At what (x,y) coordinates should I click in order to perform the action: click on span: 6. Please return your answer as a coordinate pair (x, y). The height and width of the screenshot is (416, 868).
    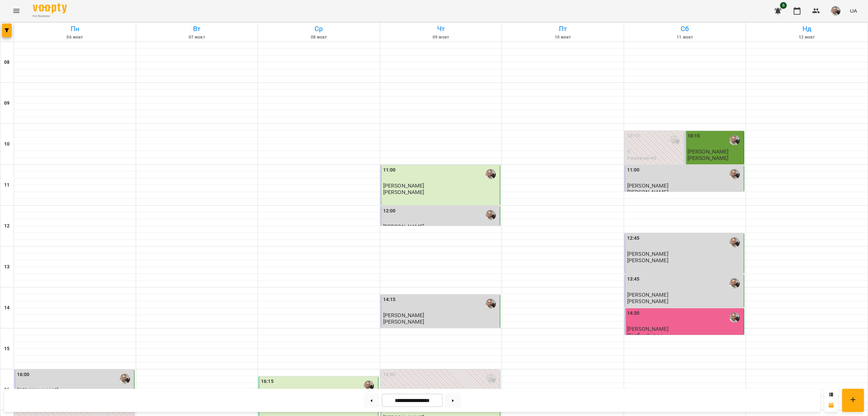
    Looking at the image, I should click on (783, 6).